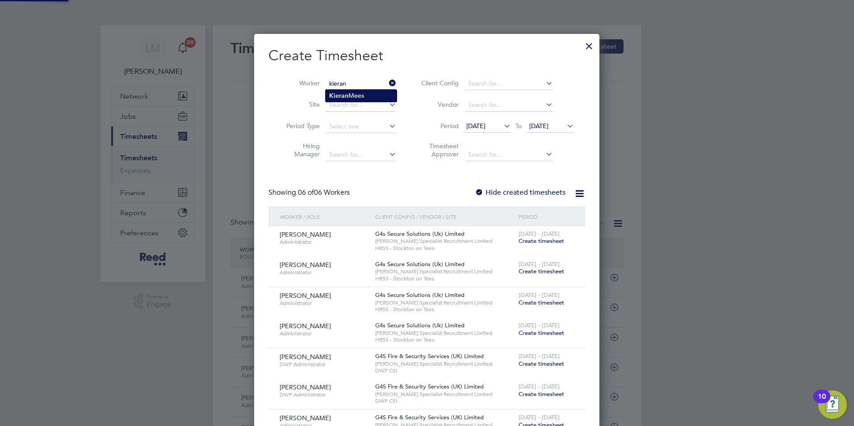 The image size is (854, 426). What do you see at coordinates (822, 402) in the screenshot?
I see `div: 10` at bounding box center [822, 402].